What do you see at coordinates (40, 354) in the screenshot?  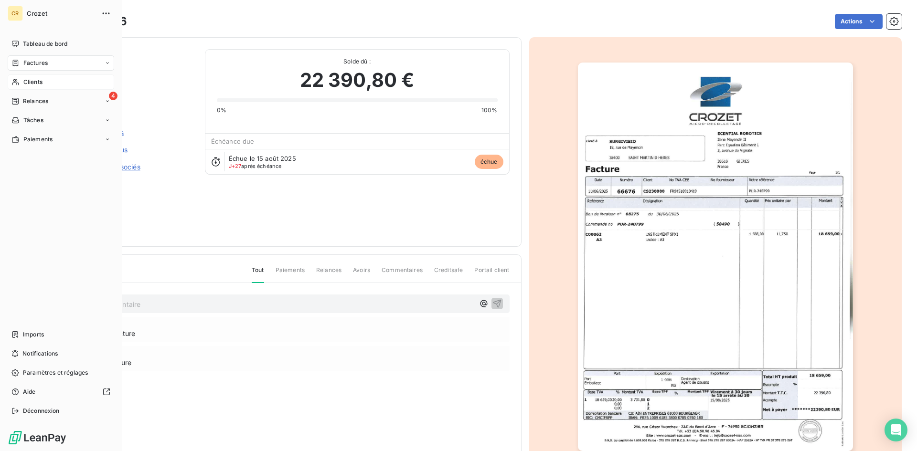 I see `span: Notifications` at bounding box center [40, 354].